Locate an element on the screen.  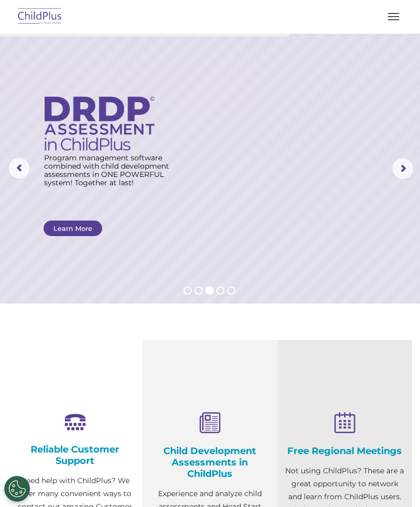
h4: Free Regional Meetings is located at coordinates (345, 450).